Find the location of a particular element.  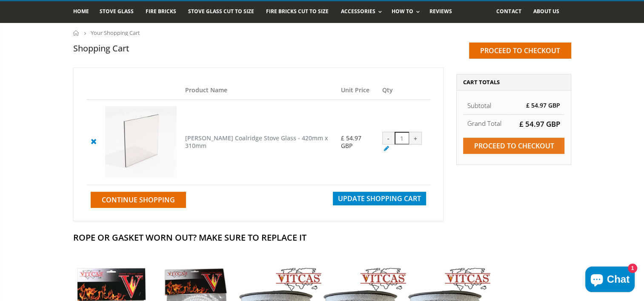

span: Your Shopping Cart is located at coordinates (116, 33).